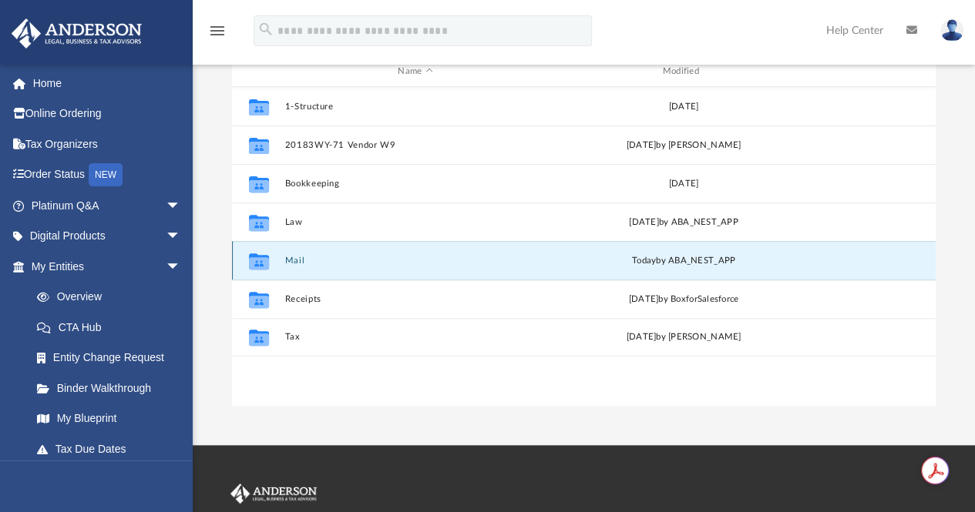 This screenshot has width=975, height=512. What do you see at coordinates (107, 237) in the screenshot?
I see `a: Digital Productsarrow_drop_down` at bounding box center [107, 237].